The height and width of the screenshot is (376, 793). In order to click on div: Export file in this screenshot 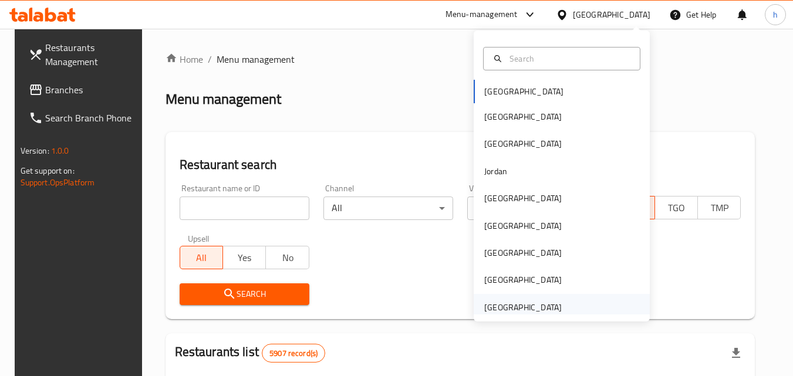, I will do `click(736, 353)`.